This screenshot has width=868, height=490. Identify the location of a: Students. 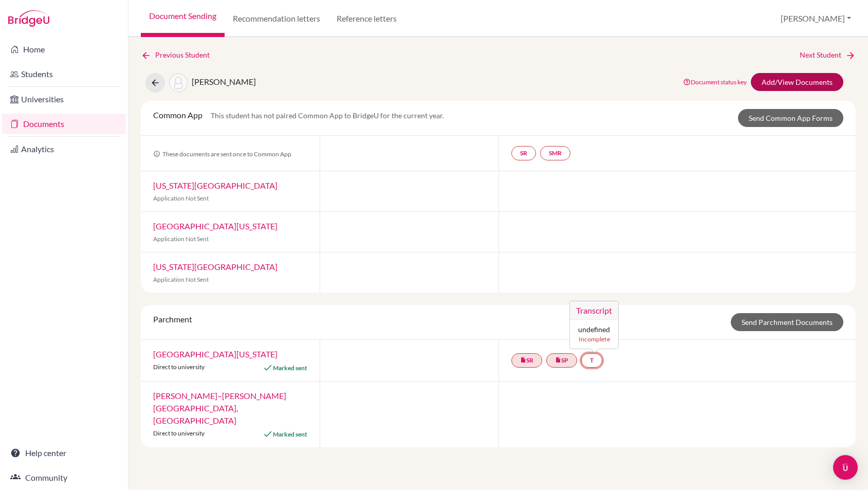
(64, 74).